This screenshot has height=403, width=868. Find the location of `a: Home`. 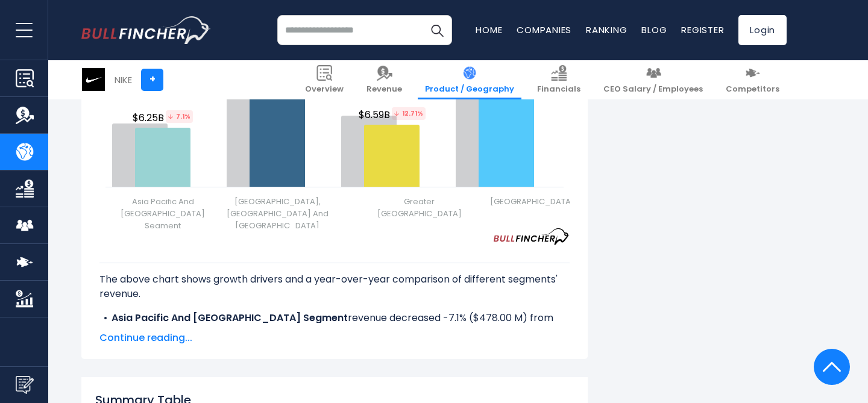

a: Home is located at coordinates (489, 30).